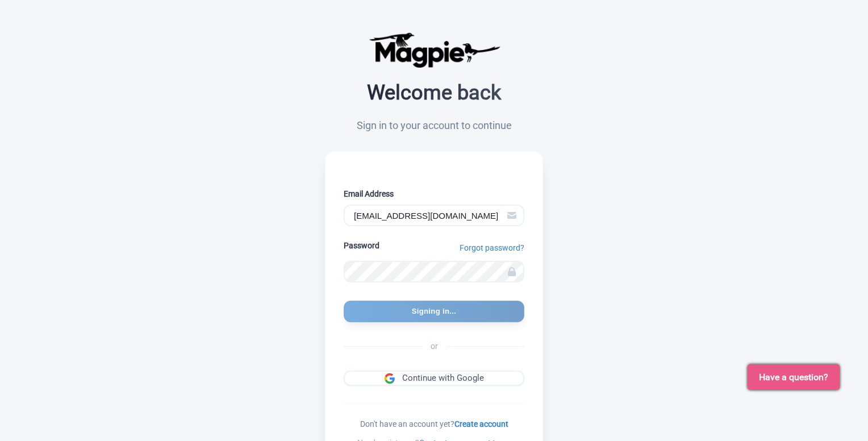 This screenshot has height=441, width=868. Describe the element at coordinates (363, 245) in the screenshot. I see `label: Password` at that location.